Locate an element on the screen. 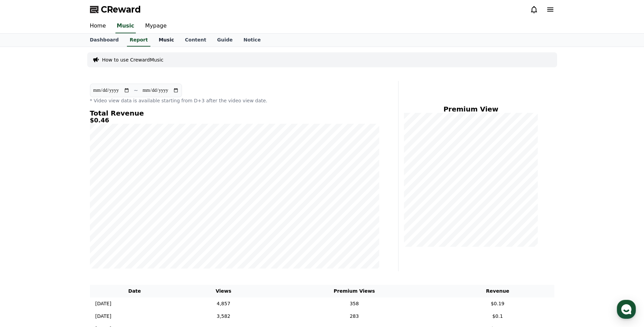  a: Report is located at coordinates (139, 40).